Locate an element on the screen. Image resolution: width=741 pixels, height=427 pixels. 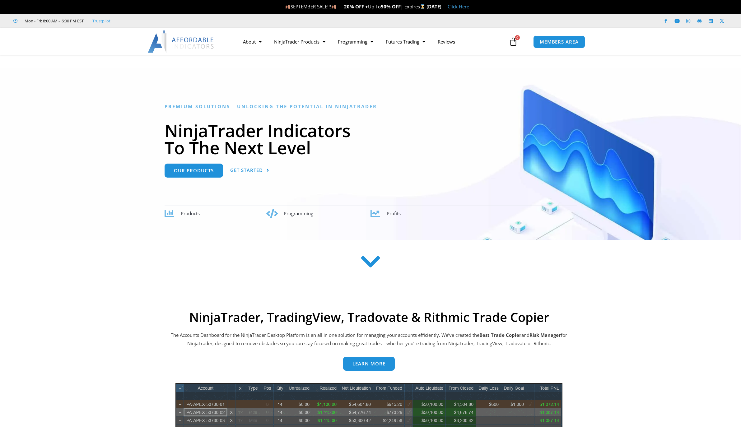
img: LogoAI | Affordable Indicators – NinjaTrader is located at coordinates (181, 42).